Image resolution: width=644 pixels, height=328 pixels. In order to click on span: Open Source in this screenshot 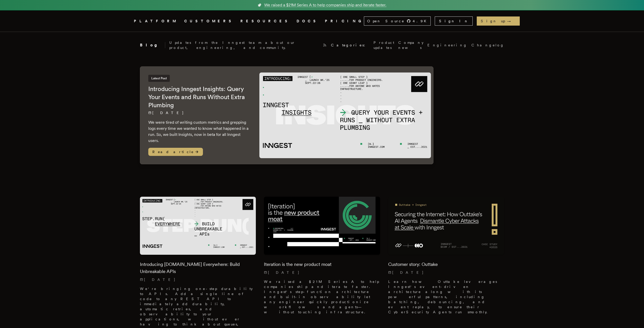, I will do `click(386, 21)`.